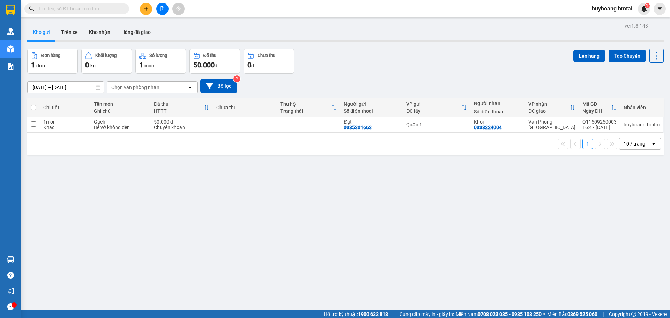 This screenshot has height=318, width=670. What do you see at coordinates (510, 314) in the screenshot?
I see `strong: 0708 023 035 - 0935 103 250` at bounding box center [510, 314].